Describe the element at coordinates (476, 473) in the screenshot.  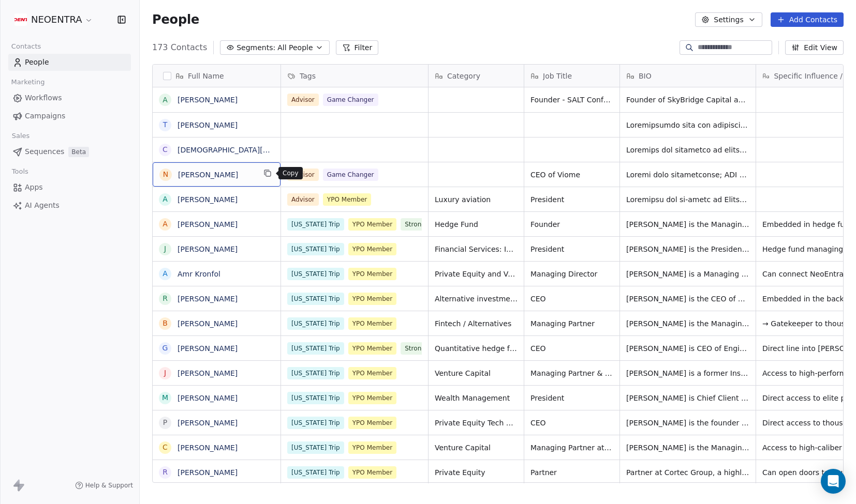
I see `span: Private Equity` at that location.